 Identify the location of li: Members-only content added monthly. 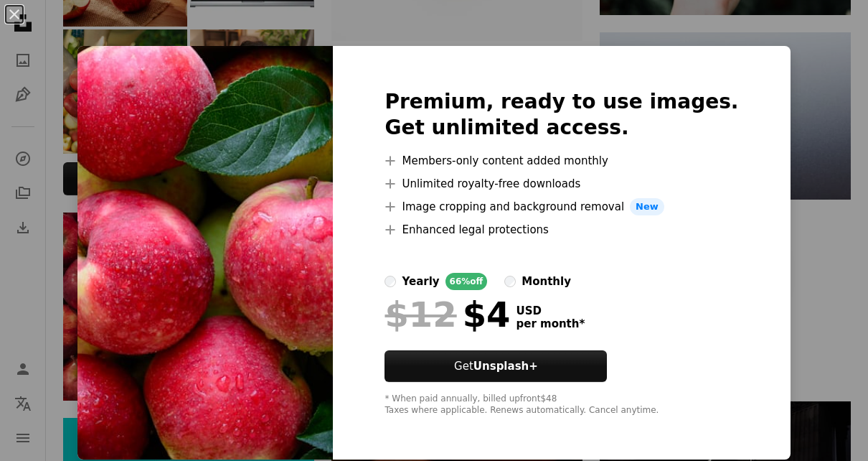
(561, 161).